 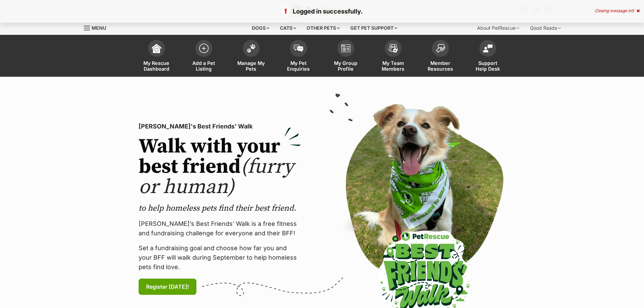 What do you see at coordinates (299, 66) in the screenshot?
I see `span: My Pet Enquiries` at bounding box center [299, 66].